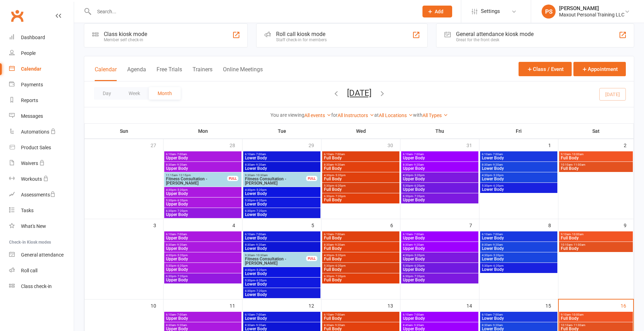 The width and height of the screenshot is (644, 331). What do you see at coordinates (41, 132) in the screenshot?
I see `a: Automations` at bounding box center [41, 132].